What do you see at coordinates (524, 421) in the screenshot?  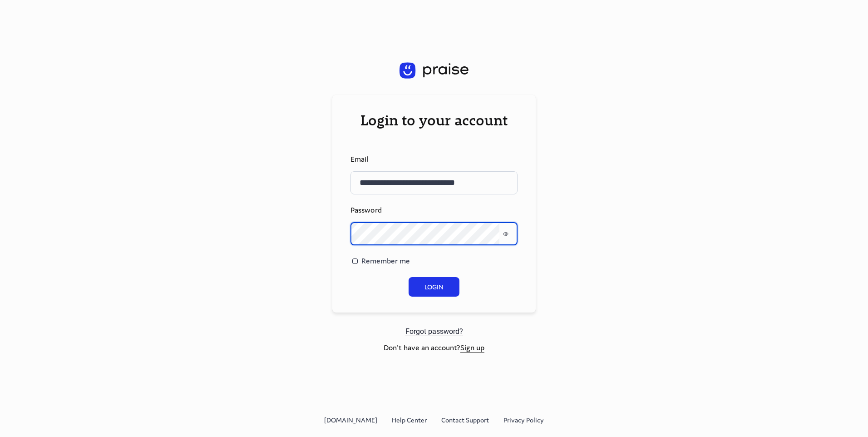 I see `a: Privacy Policy` at bounding box center [524, 421].